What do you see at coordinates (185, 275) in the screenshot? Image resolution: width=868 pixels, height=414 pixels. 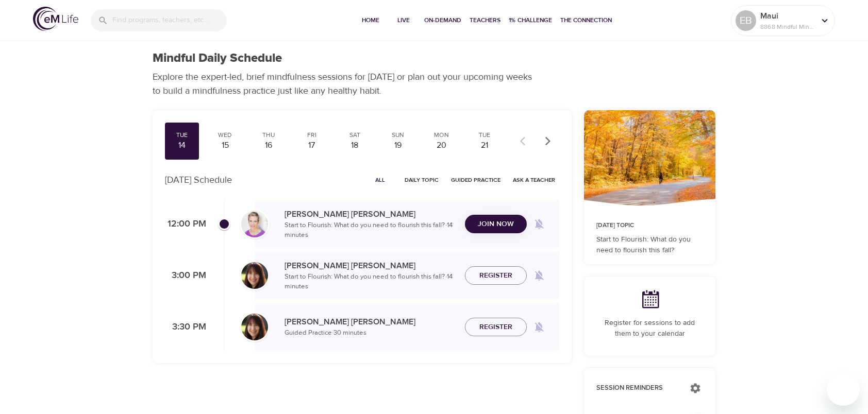 I see `p: 3:00 PM` at bounding box center [185, 275].